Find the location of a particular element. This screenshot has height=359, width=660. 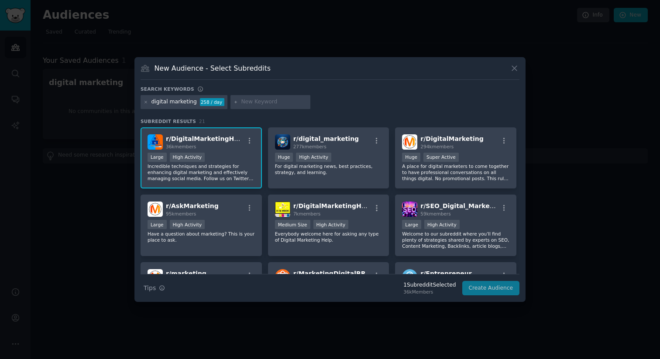

div: Medium Size is located at coordinates (292, 224).